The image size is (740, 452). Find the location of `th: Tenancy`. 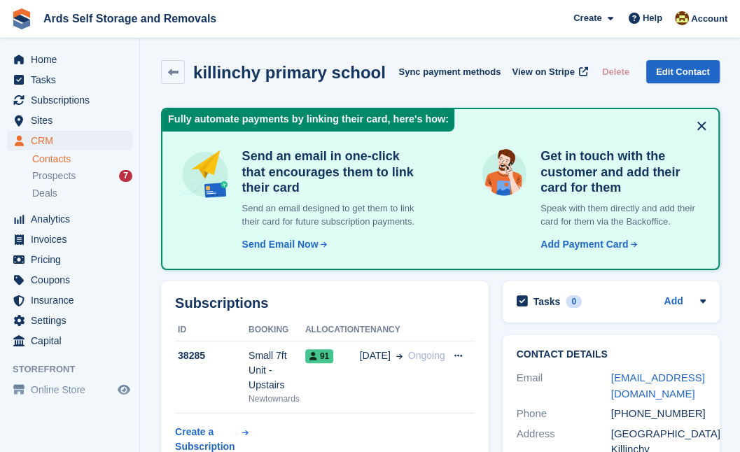

th: Tenancy is located at coordinates (402, 330).